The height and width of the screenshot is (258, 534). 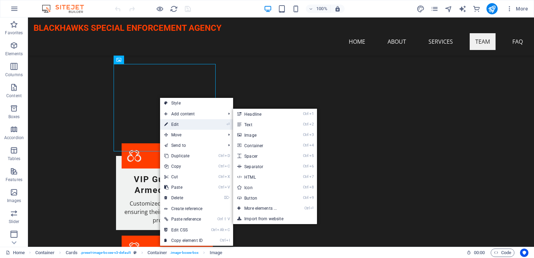 I want to click on i: Reload page, so click(x=174, y=9).